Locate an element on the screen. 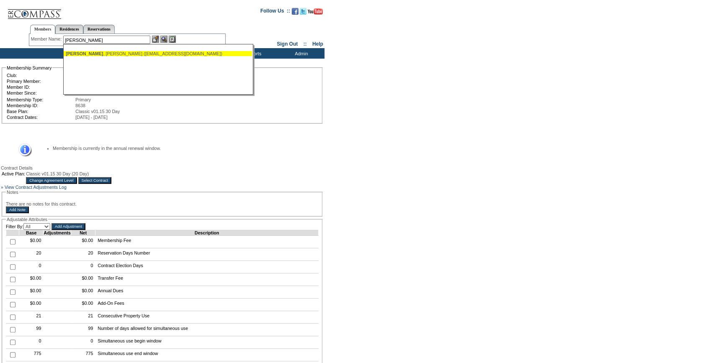 The height and width of the screenshot is (363, 722). td: Annual Dues is located at coordinates (207, 292).